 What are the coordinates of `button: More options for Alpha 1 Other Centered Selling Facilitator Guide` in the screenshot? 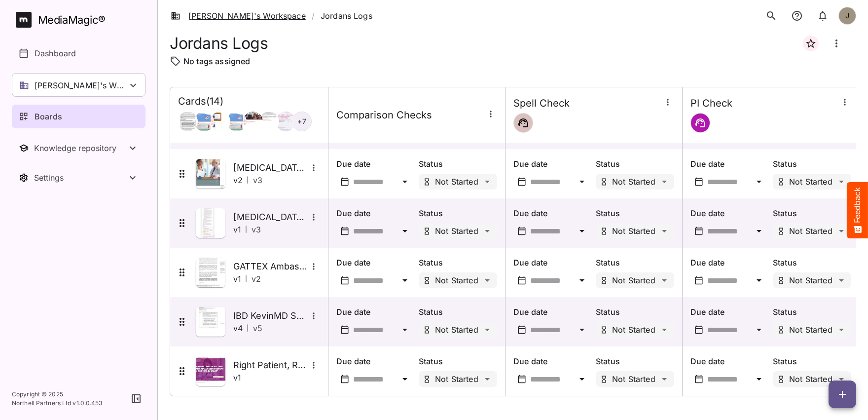 It's located at (314, 168).